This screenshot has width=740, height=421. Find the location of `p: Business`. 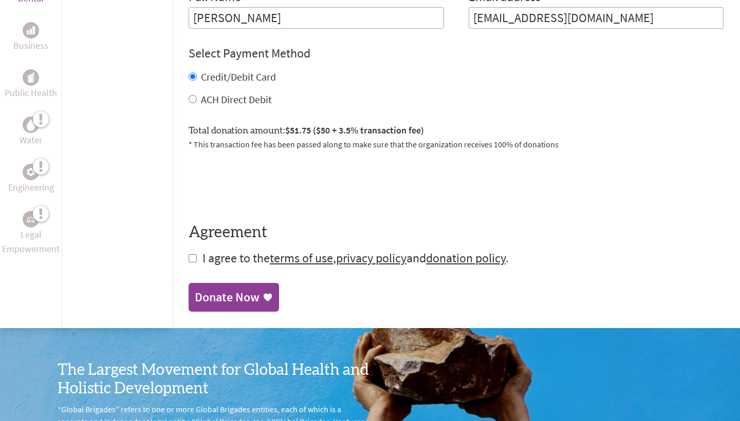

p: Business is located at coordinates (31, 46).